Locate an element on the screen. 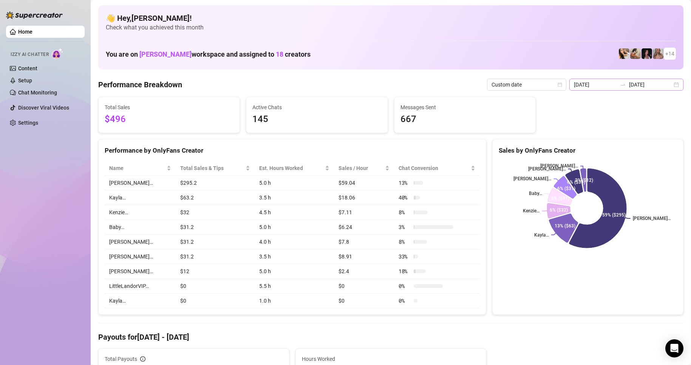  a: Content is located at coordinates (28, 68).